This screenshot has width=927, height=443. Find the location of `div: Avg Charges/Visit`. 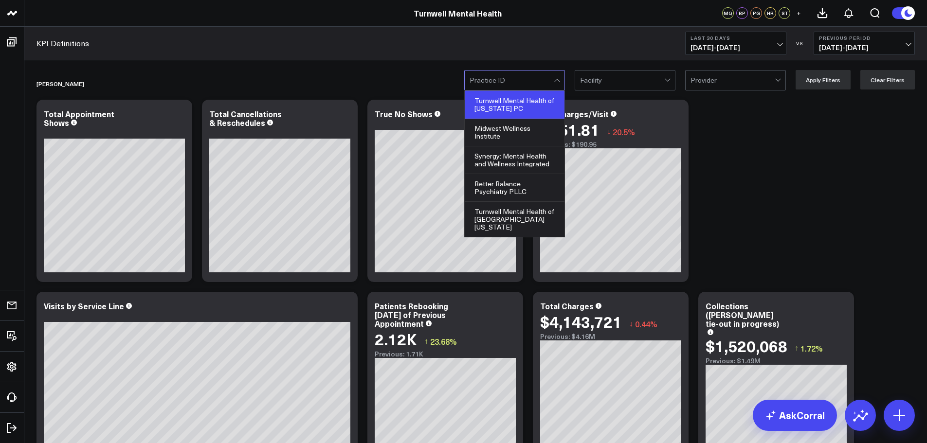

div: Avg Charges/Visit is located at coordinates (574, 114).